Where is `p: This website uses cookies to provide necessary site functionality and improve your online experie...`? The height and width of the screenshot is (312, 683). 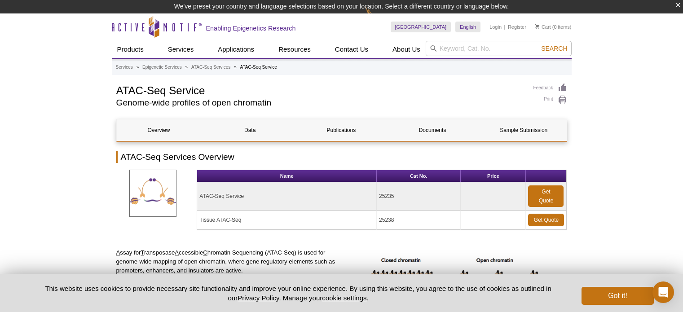
p: This website uses cookies to provide necessary site functionality and improve your online experie... is located at coordinates (298, 293).